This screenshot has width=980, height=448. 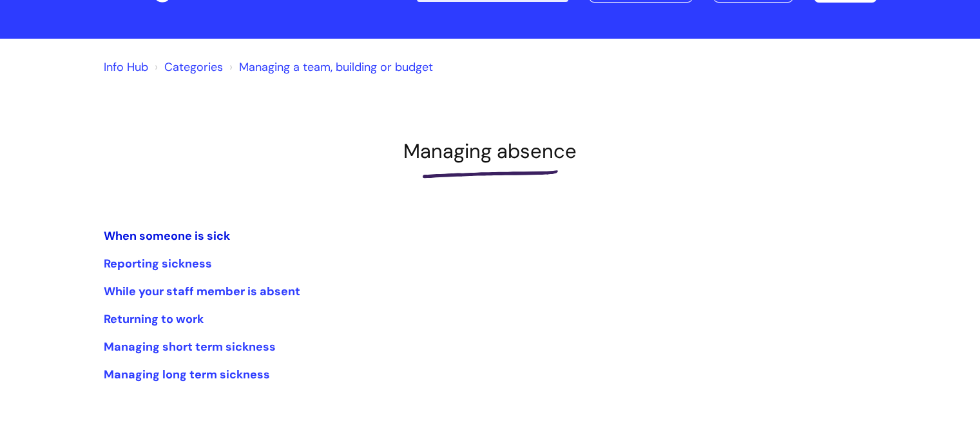 I want to click on a: Managing long term sickness, so click(x=187, y=374).